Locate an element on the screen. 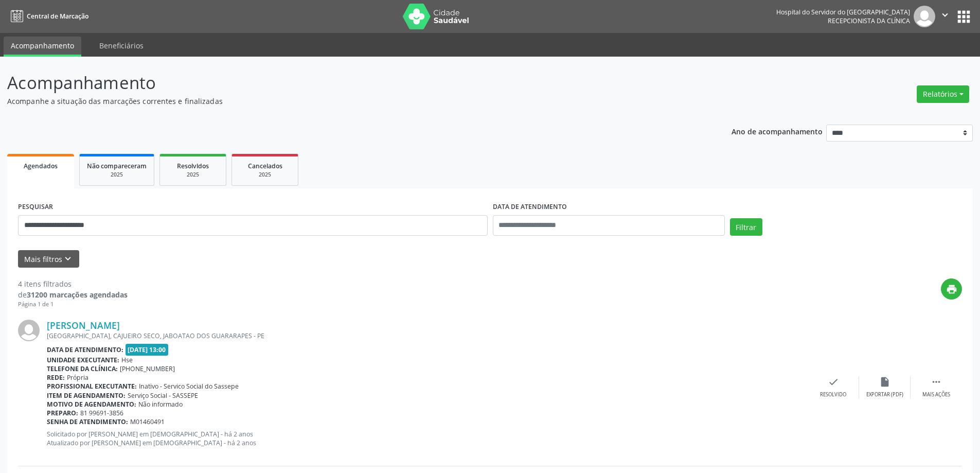  i: check is located at coordinates (833, 382).